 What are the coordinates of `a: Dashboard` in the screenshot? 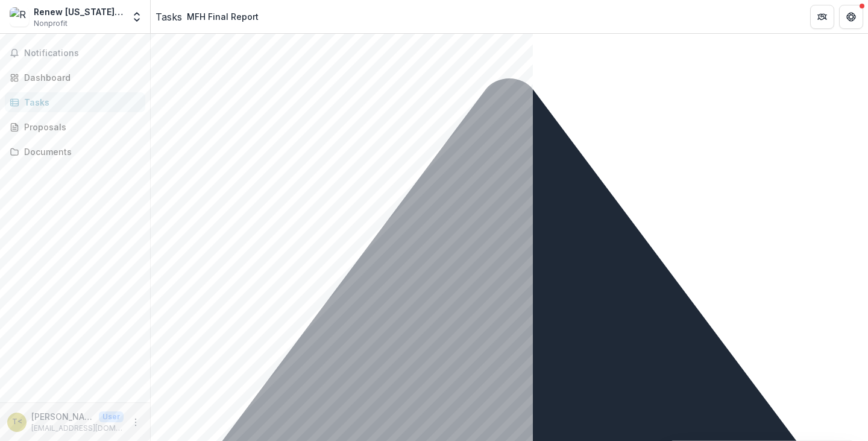 It's located at (75, 78).